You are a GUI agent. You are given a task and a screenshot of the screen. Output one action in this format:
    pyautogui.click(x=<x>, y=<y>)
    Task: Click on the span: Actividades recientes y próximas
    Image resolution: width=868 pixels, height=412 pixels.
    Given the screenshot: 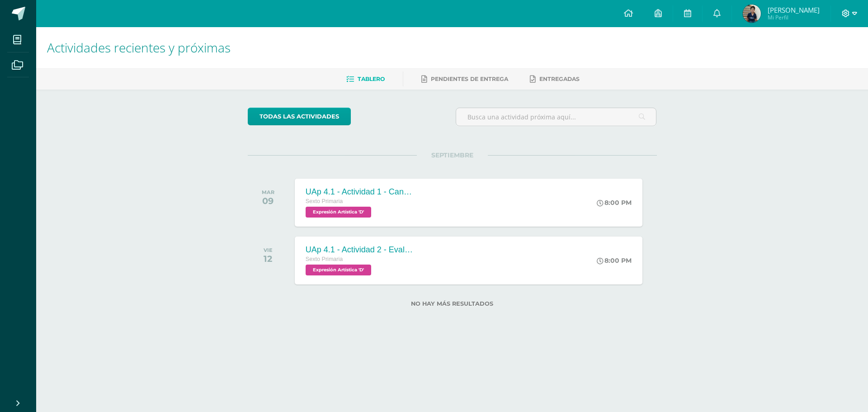 What is the action you would take?
    pyautogui.click(x=139, y=47)
    